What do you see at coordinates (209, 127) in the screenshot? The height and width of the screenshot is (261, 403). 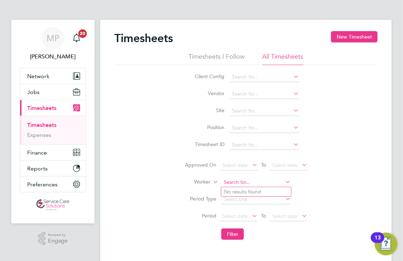 I see `label: Position` at bounding box center [209, 127].